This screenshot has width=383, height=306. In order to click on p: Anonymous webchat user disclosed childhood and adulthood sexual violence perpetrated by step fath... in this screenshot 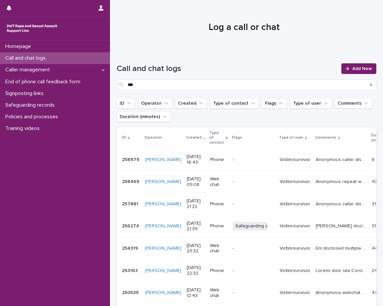, I will do `click(341, 292)`.